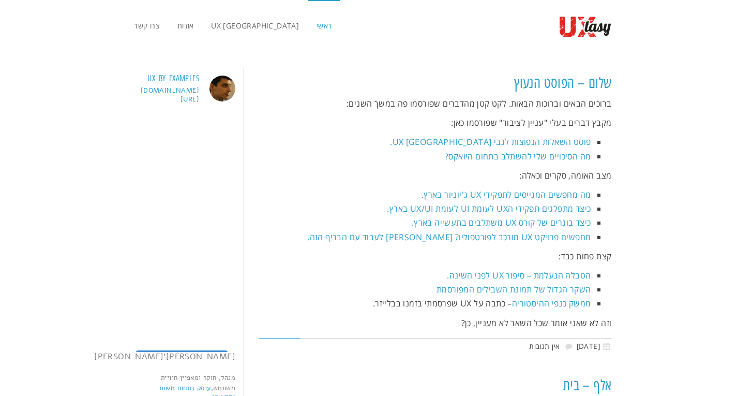 The image size is (737, 396). I want to click on a: השקר הגדול של תמונת השבילים המפורסמת, so click(514, 289).